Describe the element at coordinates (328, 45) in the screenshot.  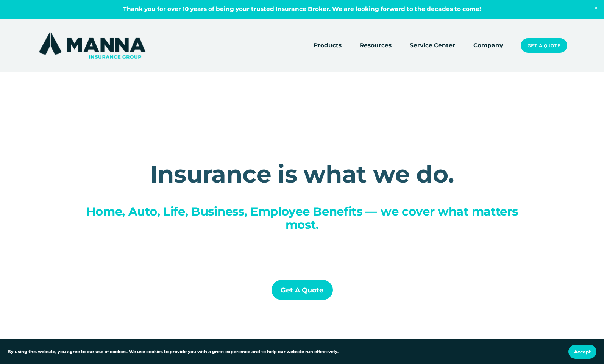
I see `span: Products` at that location.